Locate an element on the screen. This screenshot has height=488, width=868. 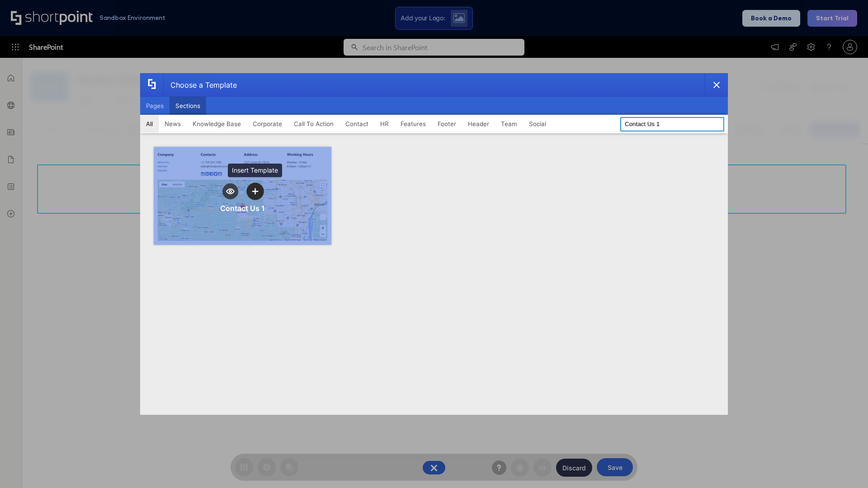
button: Corporate is located at coordinates (267, 124).